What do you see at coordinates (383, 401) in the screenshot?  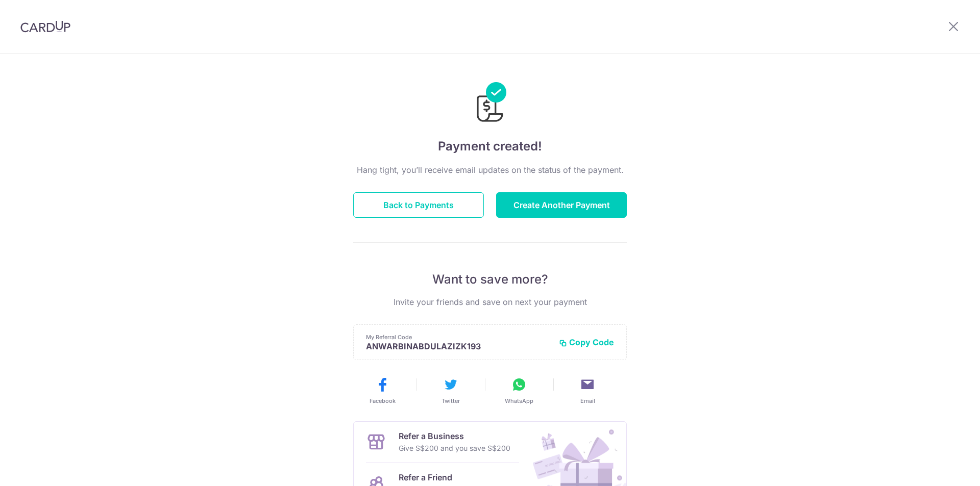 I see `span: Facebook` at bounding box center [383, 401].